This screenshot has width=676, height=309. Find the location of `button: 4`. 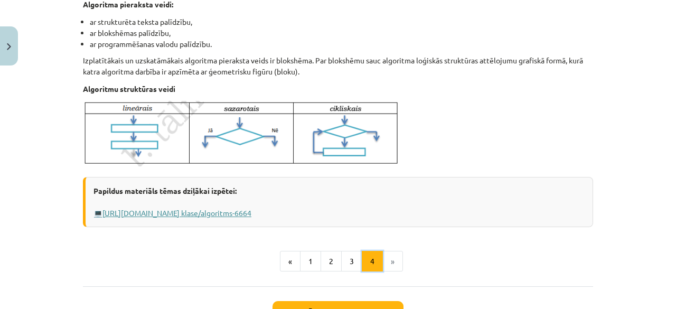

button: 4 is located at coordinates (372, 261).